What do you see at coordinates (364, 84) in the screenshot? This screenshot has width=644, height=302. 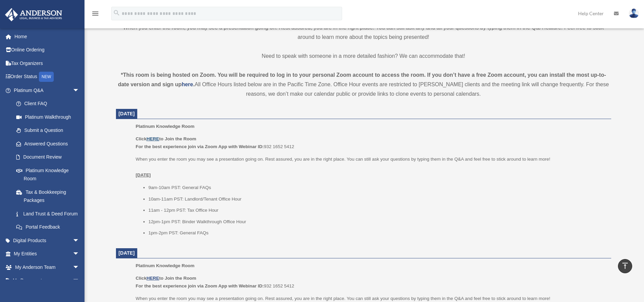 I see `div: All Office Hours listed below are in the Pacific Time Zone. Office Hour events are restricted to ...` at bounding box center [364, 84].